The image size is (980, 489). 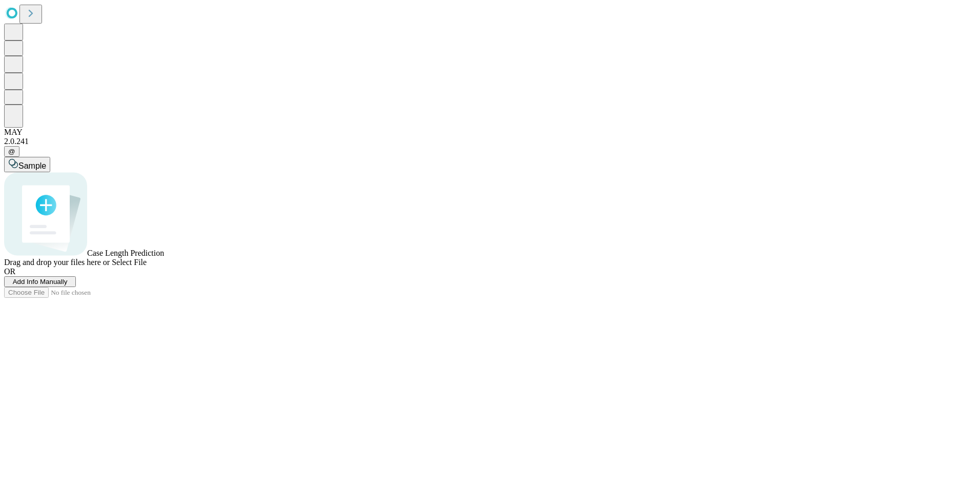 I want to click on span: Case Length Prediction, so click(x=126, y=253).